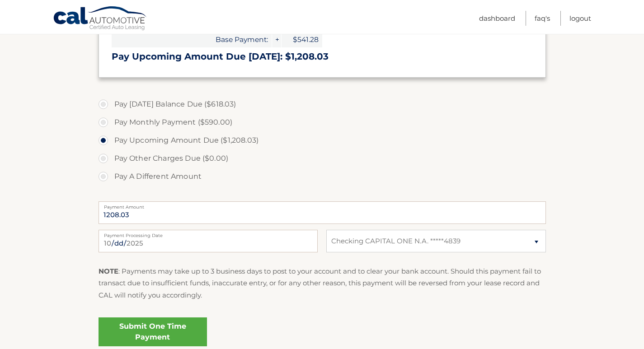  What do you see at coordinates (101, 19) in the screenshot?
I see `a: Cal Automotive` at bounding box center [101, 19].